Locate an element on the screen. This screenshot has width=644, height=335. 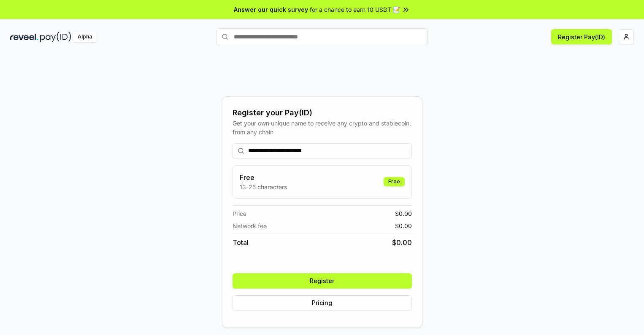
button: Register is located at coordinates (322, 281).